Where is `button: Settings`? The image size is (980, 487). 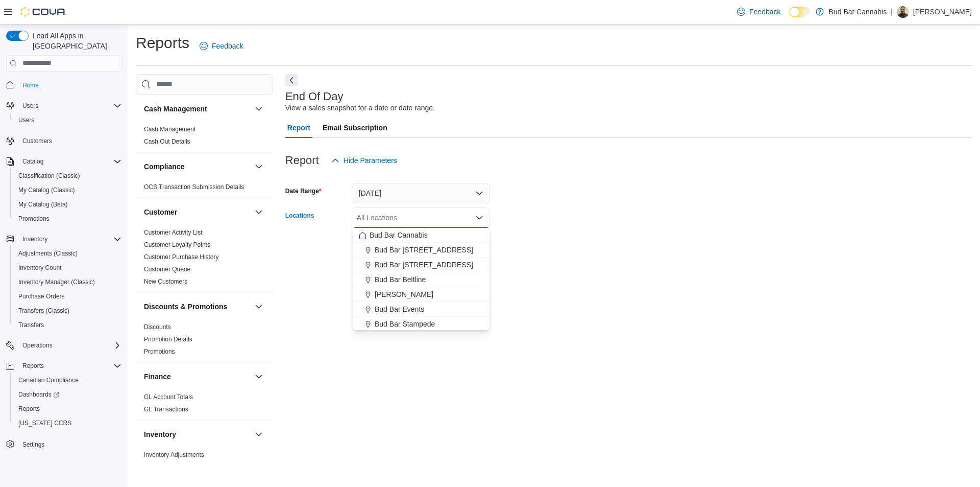 button: Settings is located at coordinates (64, 443).